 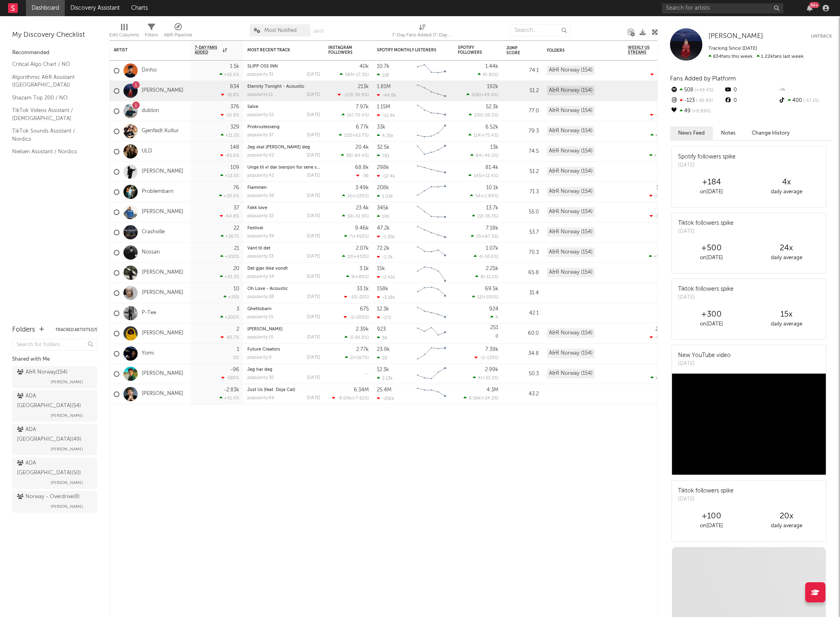 I want to click on div: A&R Pipeline, so click(x=178, y=35).